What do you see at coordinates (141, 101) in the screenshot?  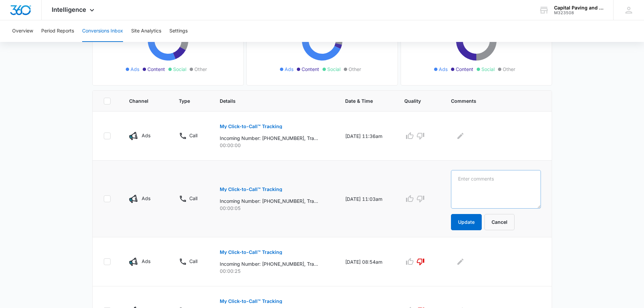 I see `span: Channel` at bounding box center [141, 101].